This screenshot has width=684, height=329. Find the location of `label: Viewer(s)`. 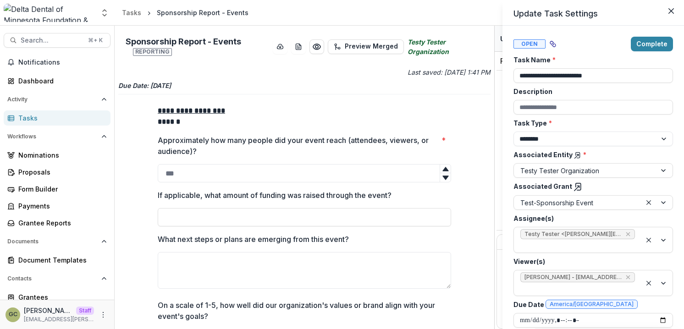

label: Viewer(s) is located at coordinates (590, 261).